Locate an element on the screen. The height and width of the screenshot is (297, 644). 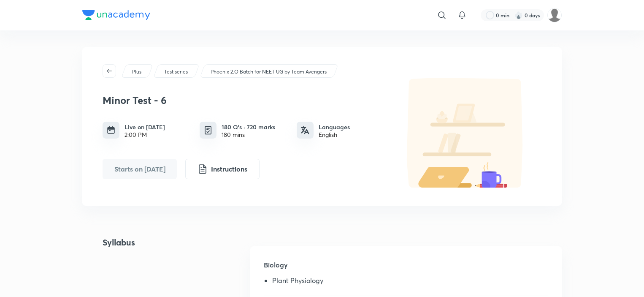
li: Plant Physiology is located at coordinates (410, 282).